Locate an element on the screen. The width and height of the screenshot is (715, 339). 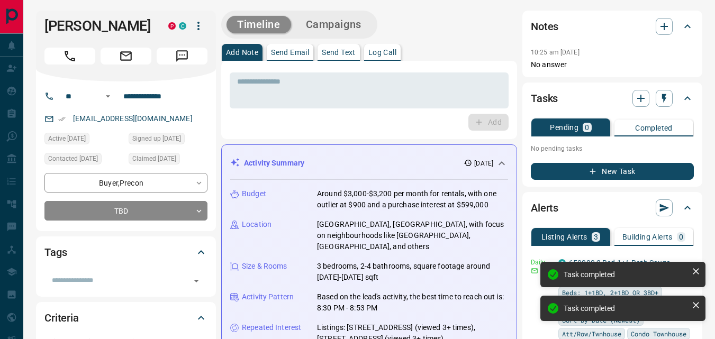
p: Send Email is located at coordinates (290, 52).